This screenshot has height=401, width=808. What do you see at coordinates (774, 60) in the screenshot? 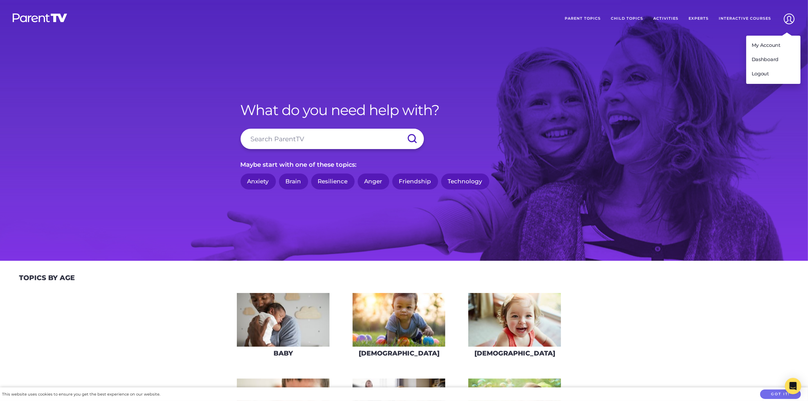
I see `a: Dashboard` at bounding box center [774, 60].